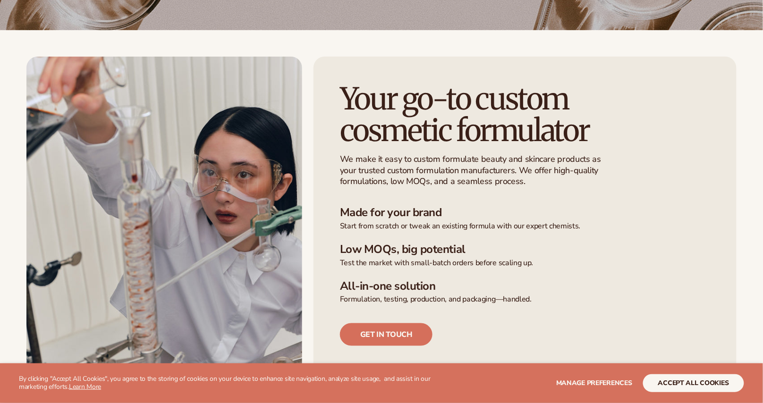 The height and width of the screenshot is (403, 763). Describe the element at coordinates (525, 263) in the screenshot. I see `p: Test the market with small-batch orders before scaling up.` at that location.